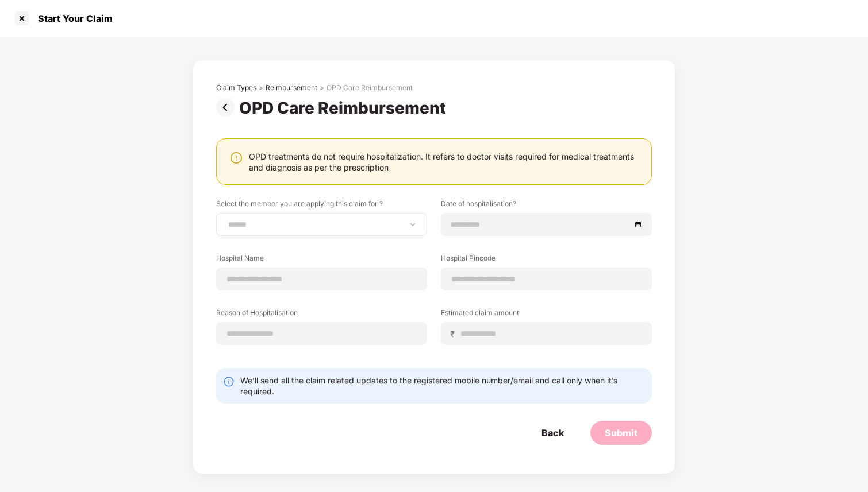  Describe the element at coordinates (228, 107) in the screenshot. I see `img: svg+xml;base64,PHN2ZyBpZD0iUHJldi0zMngzMiIgeG1sbnM9Imh0dHA6Ly93d3cudzMub3JnLzIwMDAvc3ZnIiB3aWR0aD...` at that location.